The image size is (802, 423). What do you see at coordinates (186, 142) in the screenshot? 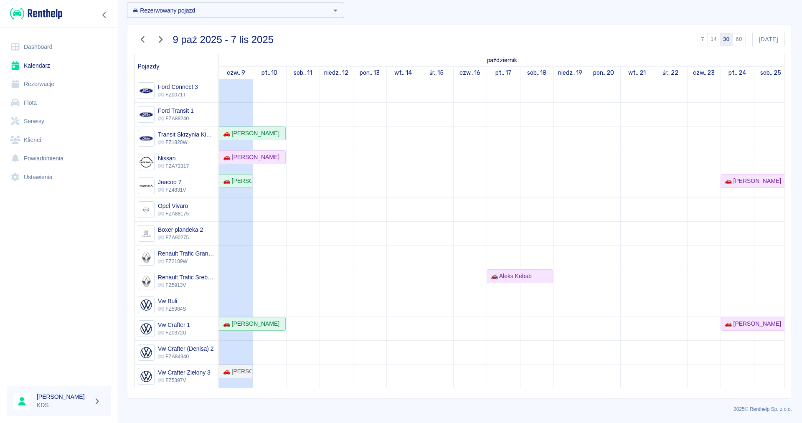
I see `p: FZ1820W` at bounding box center [186, 142].